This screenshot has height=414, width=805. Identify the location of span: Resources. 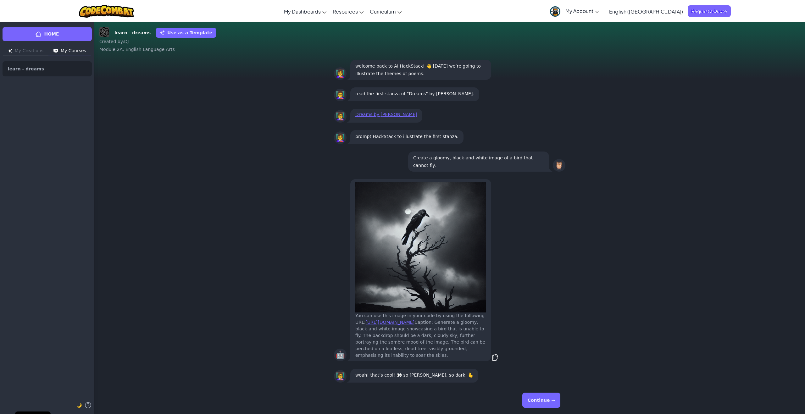
(345, 11).